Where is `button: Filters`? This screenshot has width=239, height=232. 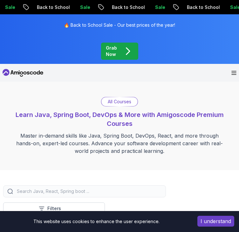 button: Filters is located at coordinates (54, 208).